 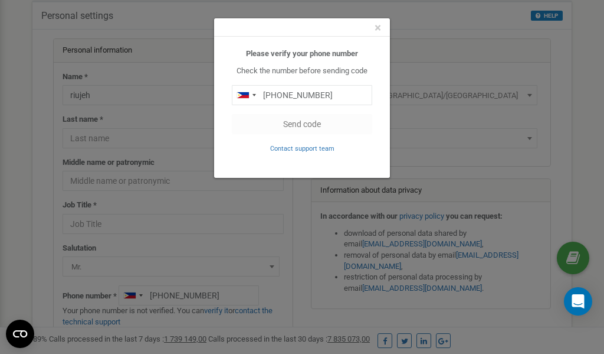 What do you see at coordinates (20, 333) in the screenshot?
I see `button: Open CMP widget` at bounding box center [20, 333].